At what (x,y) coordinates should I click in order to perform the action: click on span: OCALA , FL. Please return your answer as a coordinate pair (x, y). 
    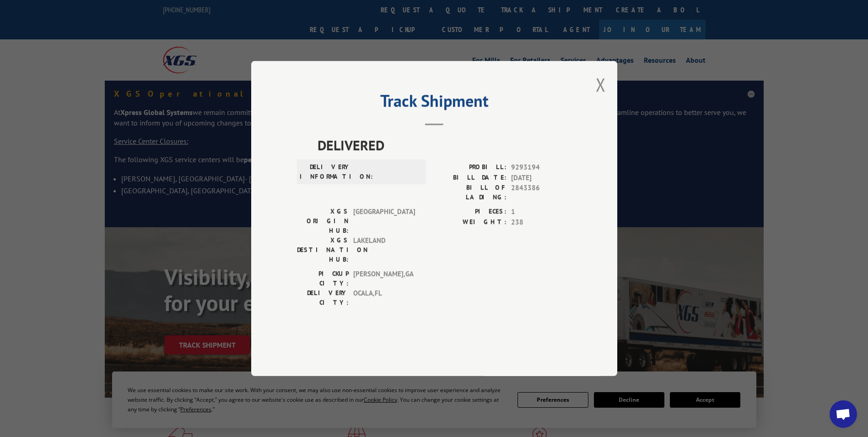
    Looking at the image, I should click on (384, 298).